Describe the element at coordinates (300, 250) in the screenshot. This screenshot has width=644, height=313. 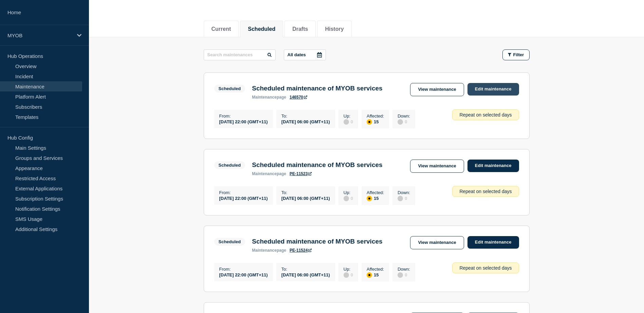
I see `a: PE-11524` at that location.